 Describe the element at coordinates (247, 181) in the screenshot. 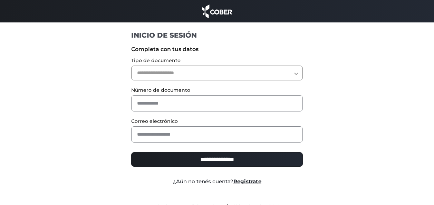

I see `a: Registrate` at that location.